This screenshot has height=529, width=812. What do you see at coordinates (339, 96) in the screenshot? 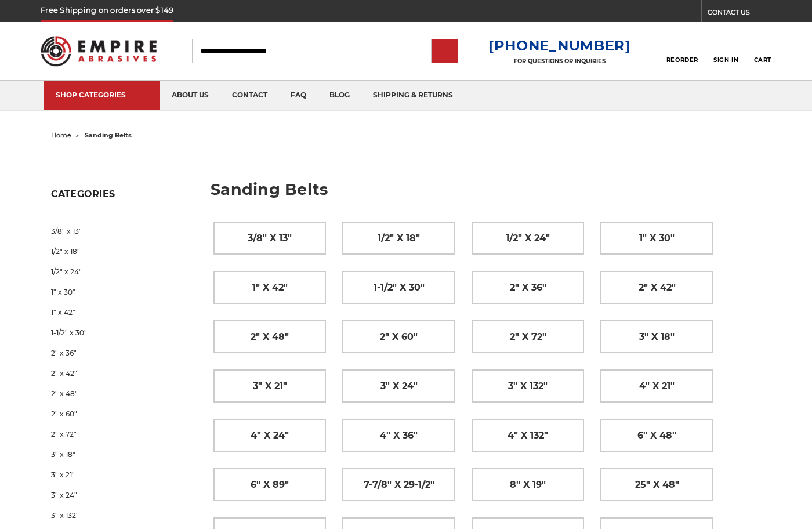
I see `a: blog` at bounding box center [339, 96].